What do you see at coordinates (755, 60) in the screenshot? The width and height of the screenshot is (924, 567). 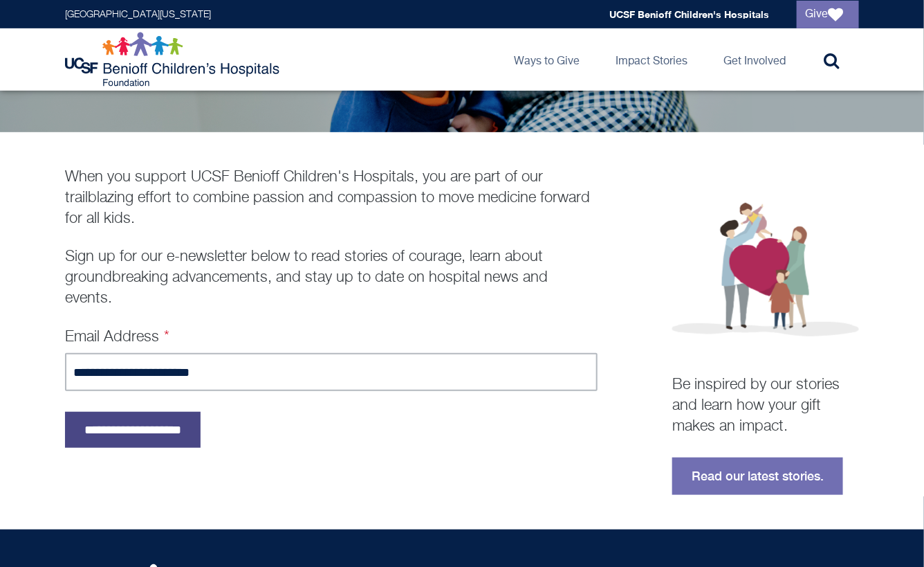 I see `a: Get Involved` at bounding box center [755, 60].